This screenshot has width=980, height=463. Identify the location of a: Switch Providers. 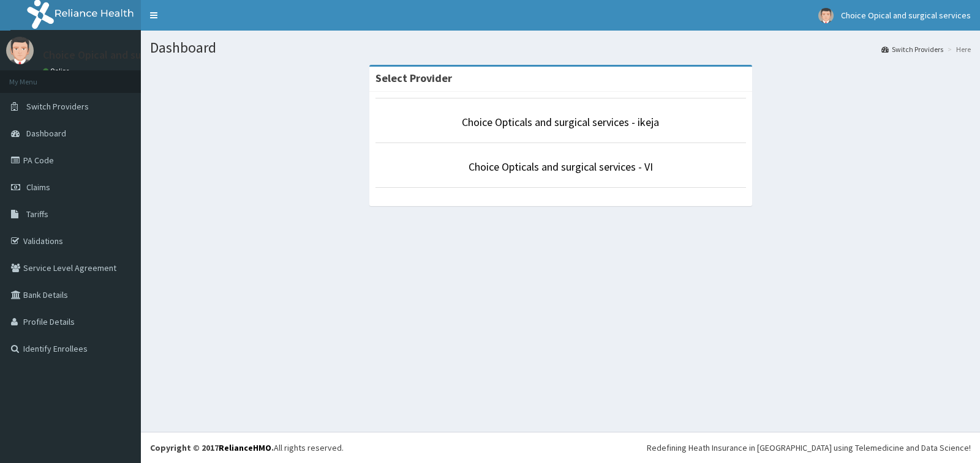
(912, 49).